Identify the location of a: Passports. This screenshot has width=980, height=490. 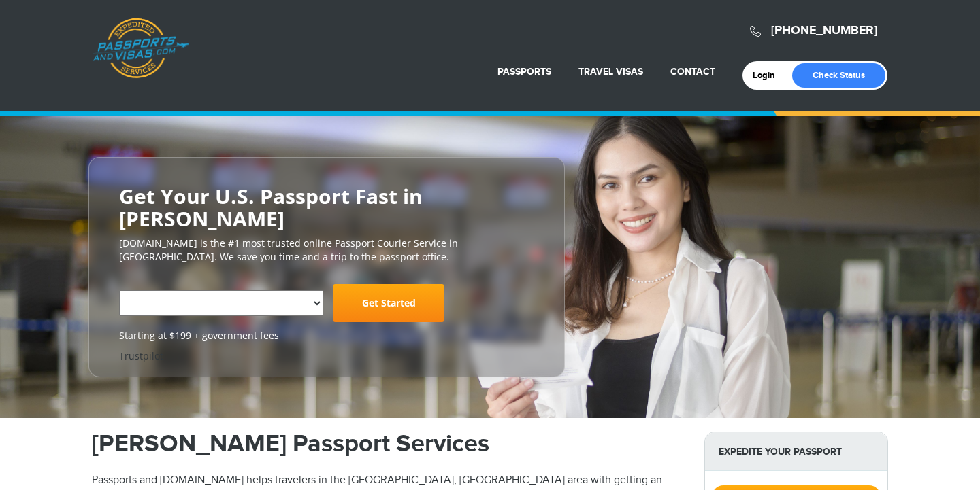
(524, 71).